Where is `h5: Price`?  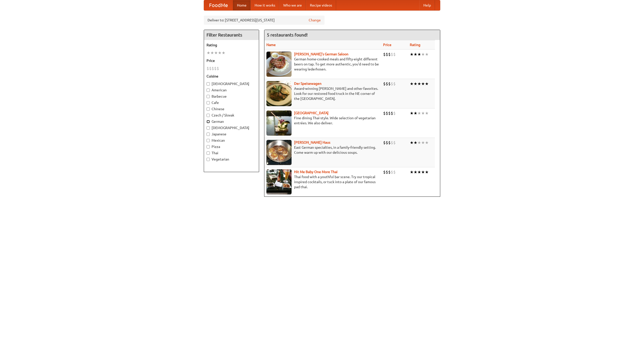 h5: Price is located at coordinates (231, 60).